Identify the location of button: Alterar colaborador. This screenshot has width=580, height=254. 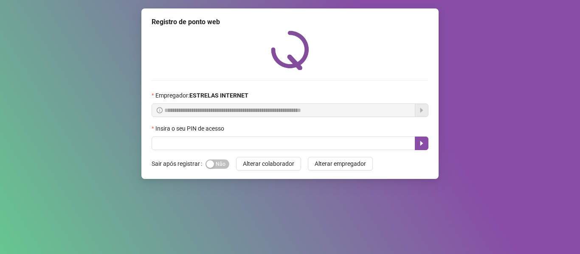
(268, 164).